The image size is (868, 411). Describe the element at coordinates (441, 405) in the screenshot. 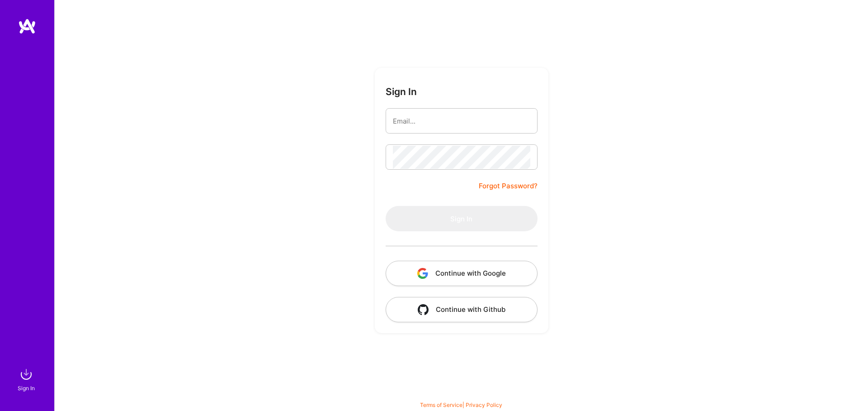

I see `a: Terms of Service` at that location.